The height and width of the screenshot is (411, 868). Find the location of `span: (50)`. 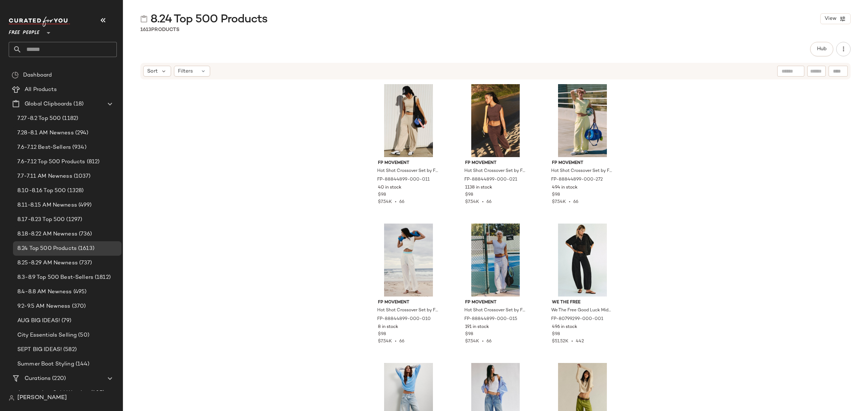

span: (50) is located at coordinates (83, 336).